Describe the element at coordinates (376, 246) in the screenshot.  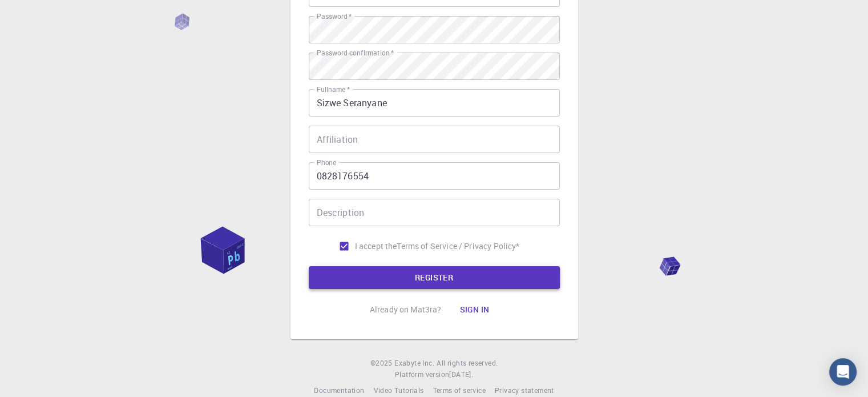
I see `span: I accept the` at that location.